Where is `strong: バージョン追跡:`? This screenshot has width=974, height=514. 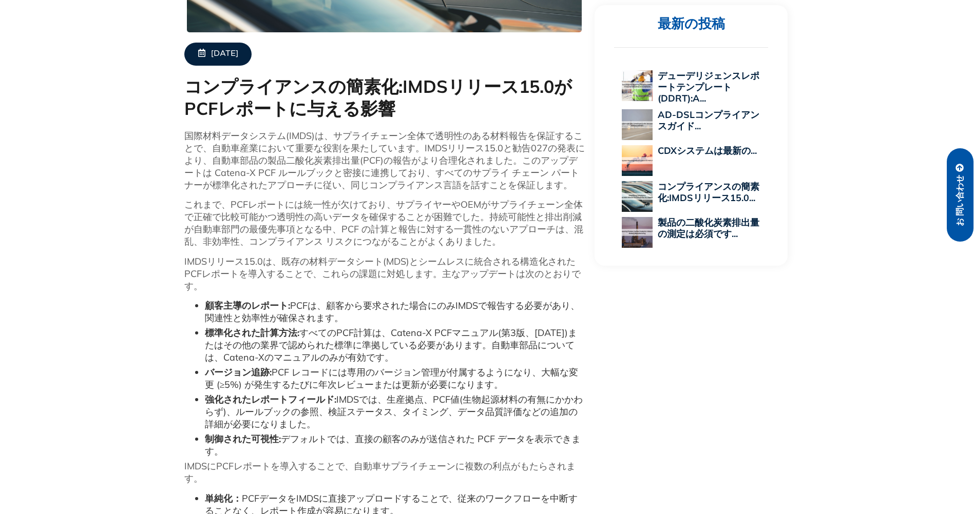
strong: バージョン追跡: is located at coordinates (238, 372).